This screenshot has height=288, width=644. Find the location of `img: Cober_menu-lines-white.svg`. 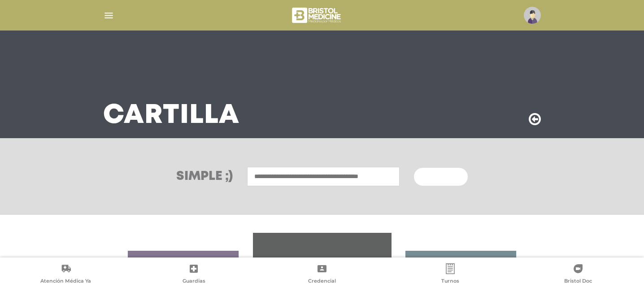

img: Cober_menu-lines-white.svg is located at coordinates (108, 15).